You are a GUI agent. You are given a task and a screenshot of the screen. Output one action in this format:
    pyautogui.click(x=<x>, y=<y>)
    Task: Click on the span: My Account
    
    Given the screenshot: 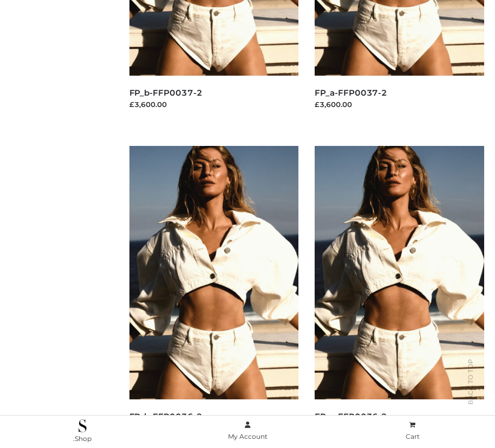 What is the action you would take?
    pyautogui.click(x=248, y=436)
    